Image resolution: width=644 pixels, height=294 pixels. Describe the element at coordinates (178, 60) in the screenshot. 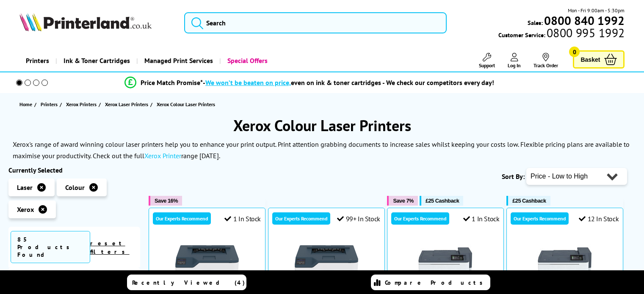

I see `a: Managed Print Services` at that location.